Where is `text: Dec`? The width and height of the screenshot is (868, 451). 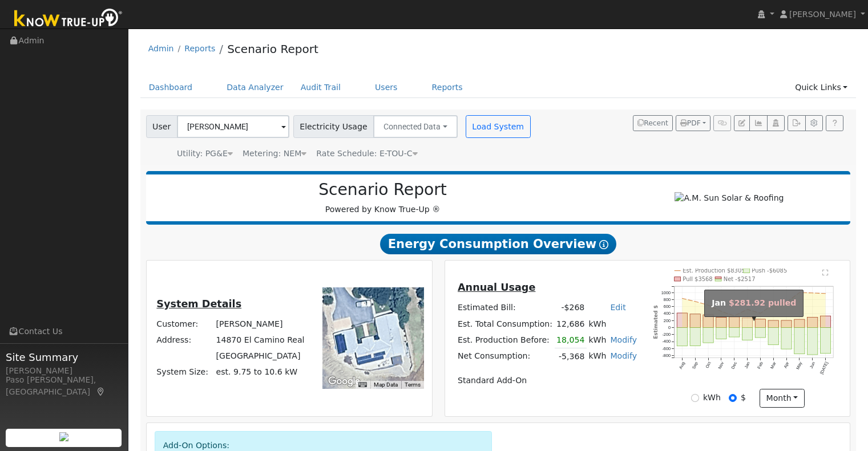 text: Dec is located at coordinates (734, 366).